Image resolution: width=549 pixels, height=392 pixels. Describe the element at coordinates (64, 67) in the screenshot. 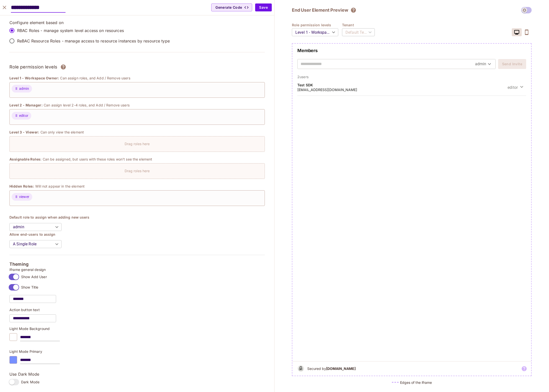

I see `svg: Assign roles to different permission levels and grant users the correct rights over each element....` at that location.